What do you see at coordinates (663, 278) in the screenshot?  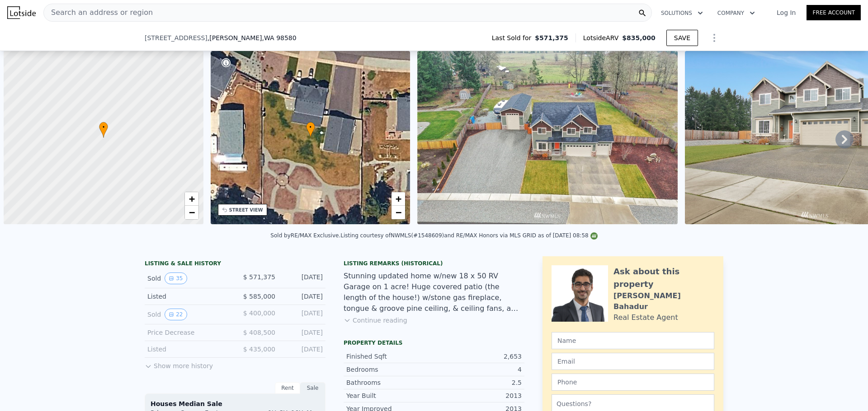 I see `div: Ask about this property` at bounding box center [663, 278].